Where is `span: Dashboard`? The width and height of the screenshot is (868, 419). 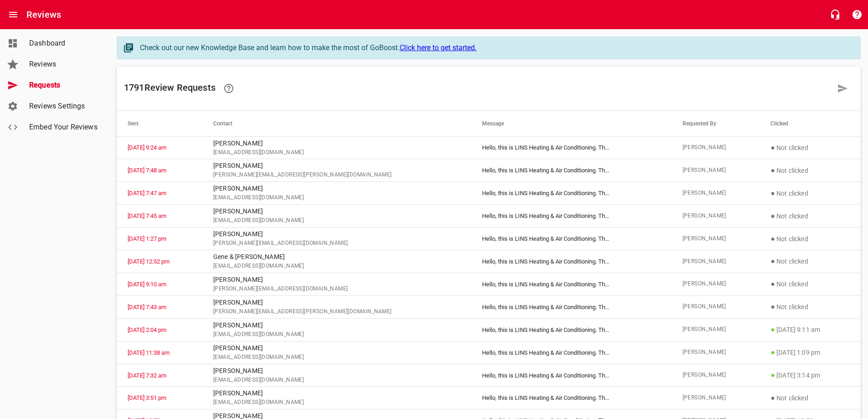
span: Dashboard is located at coordinates (64, 43).